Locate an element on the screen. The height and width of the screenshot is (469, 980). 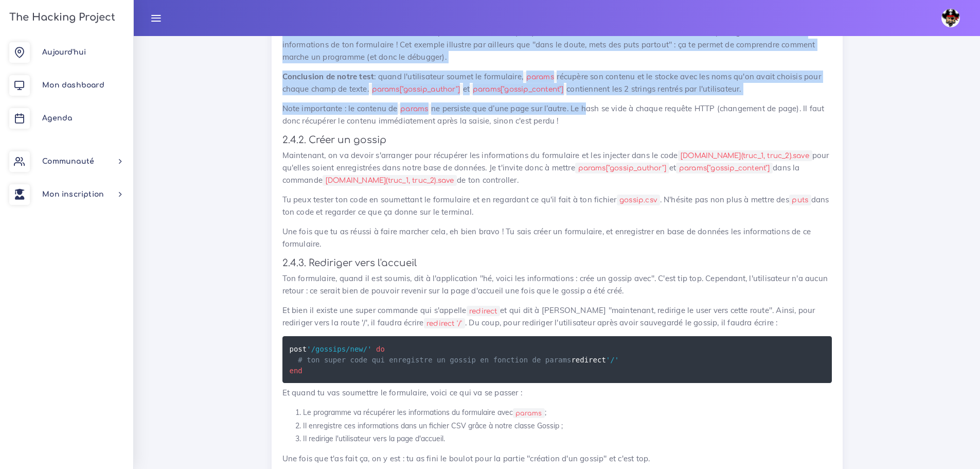
p: Note importante : le contenu de ne persiste que d’une page sur l’autre. Le hash se vide à chaque ... is located at coordinates (557, 115).